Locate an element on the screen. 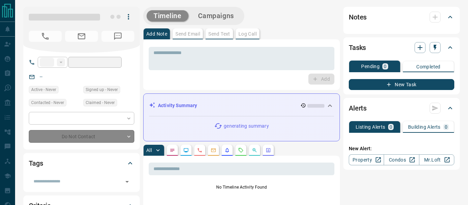 This screenshot has width=468, height=205. p: New Alert: is located at coordinates (402, 149).